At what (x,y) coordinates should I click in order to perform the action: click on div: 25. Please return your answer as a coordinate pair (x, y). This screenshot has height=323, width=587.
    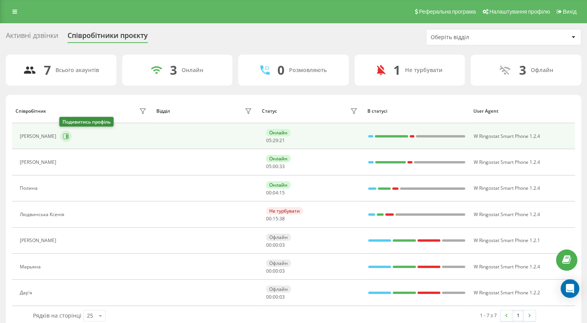
    Looking at the image, I should click on (90, 316).